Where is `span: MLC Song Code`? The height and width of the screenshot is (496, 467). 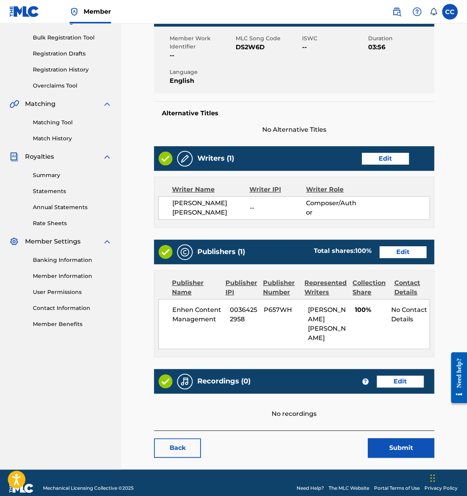
span: MLC Song Code is located at coordinates (268, 38).